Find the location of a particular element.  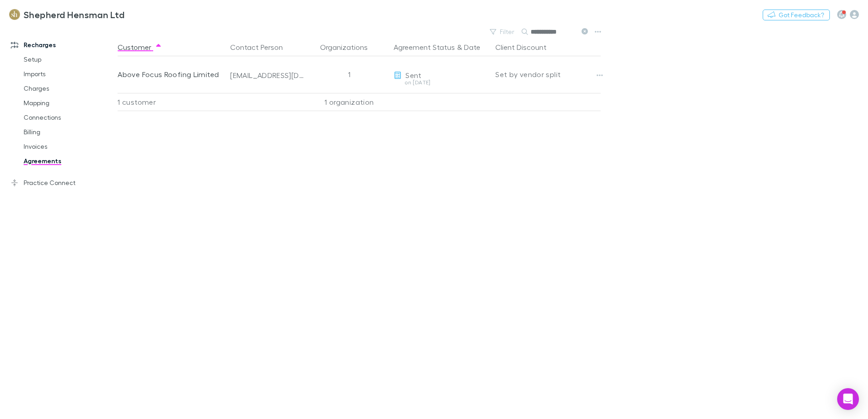

div: 1 is located at coordinates (349, 75).